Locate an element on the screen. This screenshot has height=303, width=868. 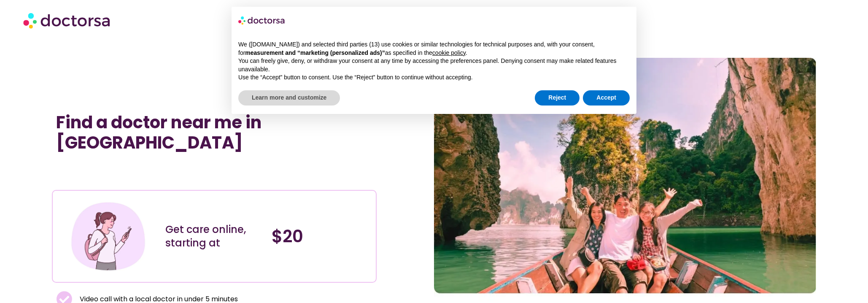
button: Learn more and customize is located at coordinates (289, 98).